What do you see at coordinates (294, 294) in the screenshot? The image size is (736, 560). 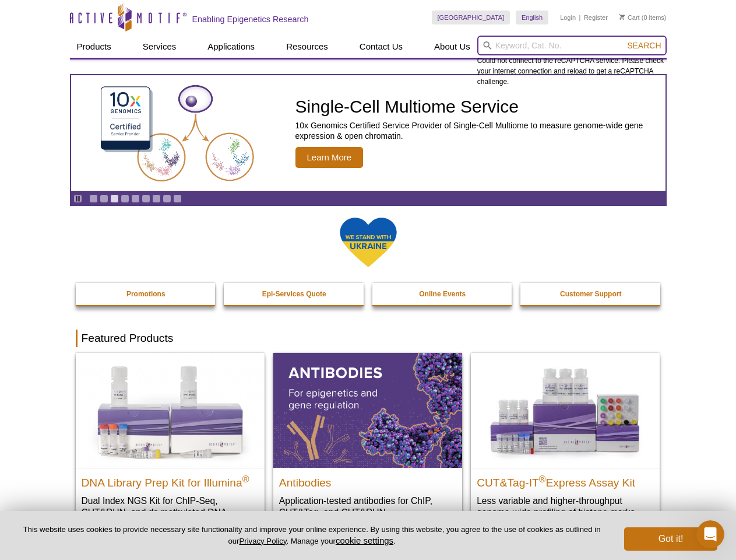 I see `a: Epi-Services Quote` at bounding box center [294, 294].